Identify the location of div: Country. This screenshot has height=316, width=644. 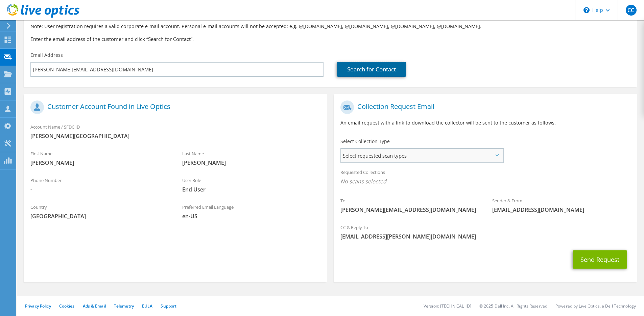
(99, 212).